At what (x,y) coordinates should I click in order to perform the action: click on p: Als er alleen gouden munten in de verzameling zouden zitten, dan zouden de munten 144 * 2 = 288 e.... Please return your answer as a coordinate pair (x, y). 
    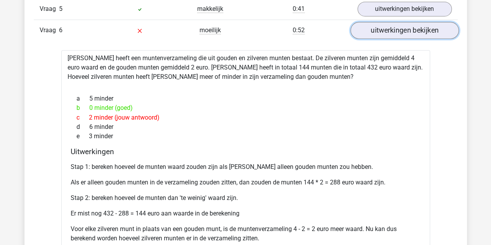
    Looking at the image, I should click on (246, 182).